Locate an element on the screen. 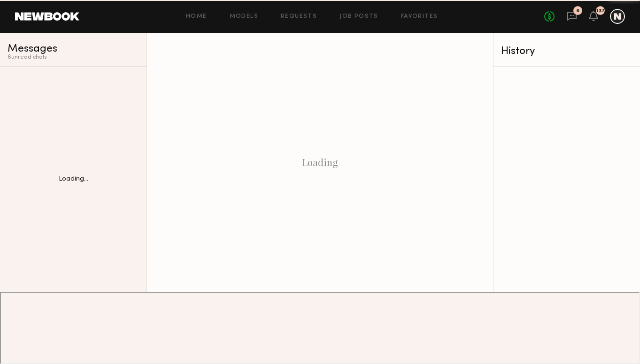  a: Requests is located at coordinates (299, 16).